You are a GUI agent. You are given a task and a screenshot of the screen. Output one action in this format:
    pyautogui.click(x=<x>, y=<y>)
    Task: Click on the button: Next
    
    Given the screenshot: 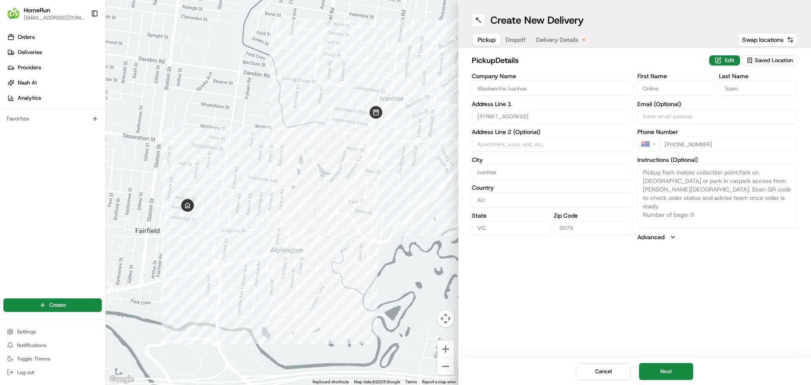 What is the action you would take?
    pyautogui.click(x=666, y=371)
    